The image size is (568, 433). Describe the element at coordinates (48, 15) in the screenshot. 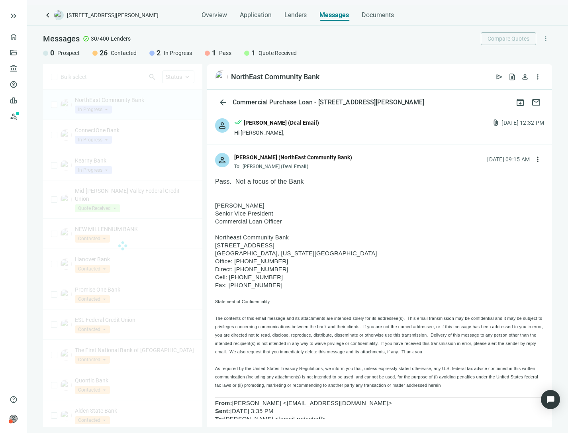

I see `span: keyboard_arrow_left` at that location.